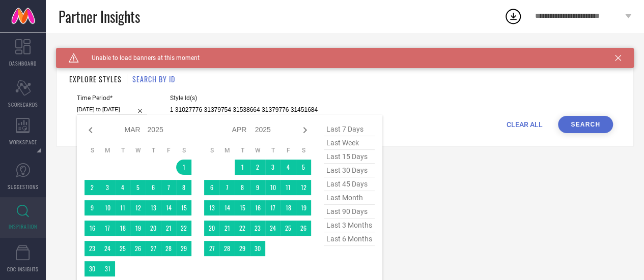 The height and width of the screenshot is (280, 644). Describe the element at coordinates (288, 208) in the screenshot. I see `td: Fri Apr 18 2025` at that location.